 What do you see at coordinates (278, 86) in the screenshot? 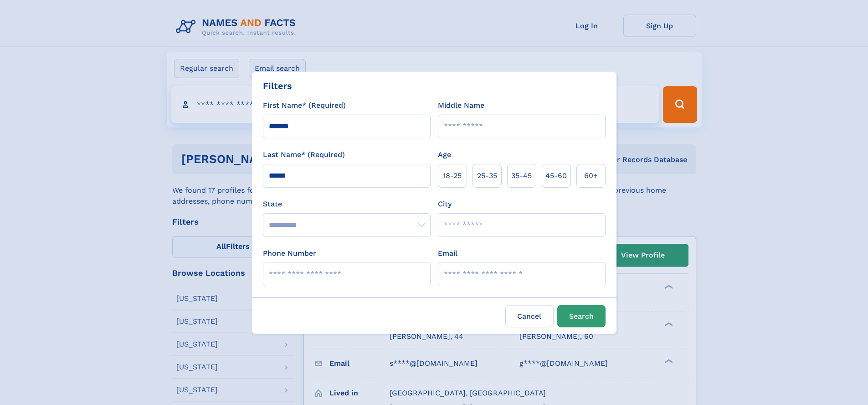
I see `div: Filters` at bounding box center [278, 86].